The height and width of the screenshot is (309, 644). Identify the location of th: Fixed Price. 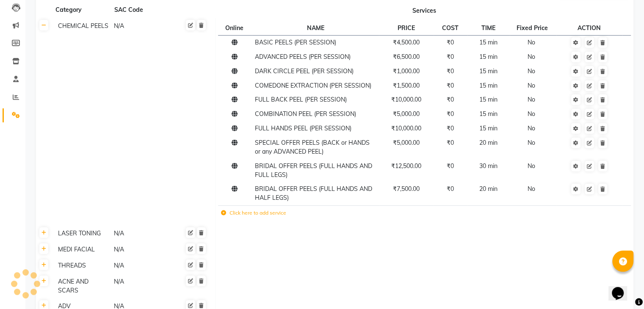
(533, 28).